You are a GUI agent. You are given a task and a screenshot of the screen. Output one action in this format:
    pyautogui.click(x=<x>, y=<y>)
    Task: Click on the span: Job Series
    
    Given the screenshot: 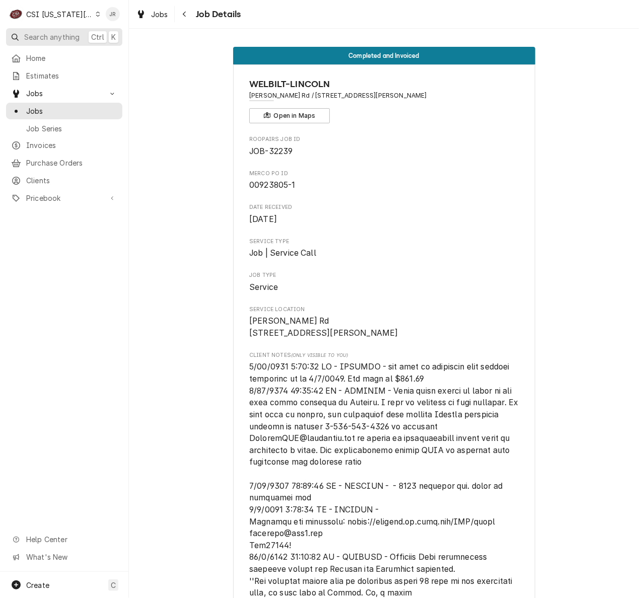 What is the action you would take?
    pyautogui.click(x=72, y=128)
    